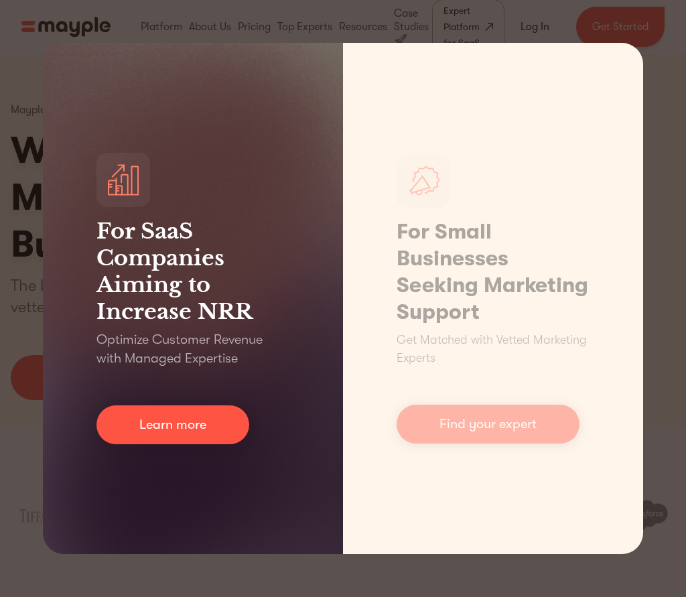  Describe the element at coordinates (193, 271) in the screenshot. I see `h3: For SaaS Companies Aiming to Increase NRR` at that location.